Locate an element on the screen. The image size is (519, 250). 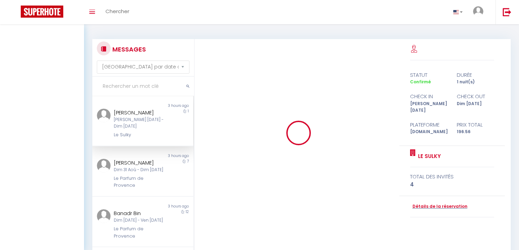
div: total des invités is located at coordinates (452, 177).